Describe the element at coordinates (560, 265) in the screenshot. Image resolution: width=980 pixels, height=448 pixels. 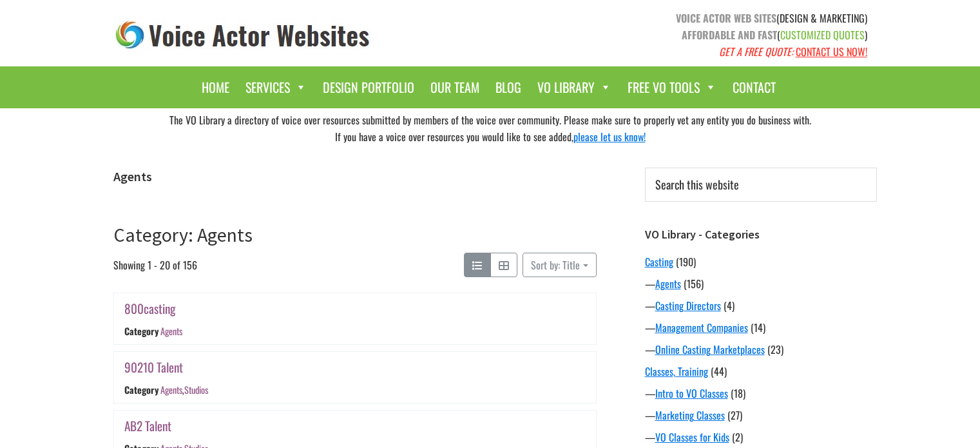
I see `button: Sort by: Title` at that location.